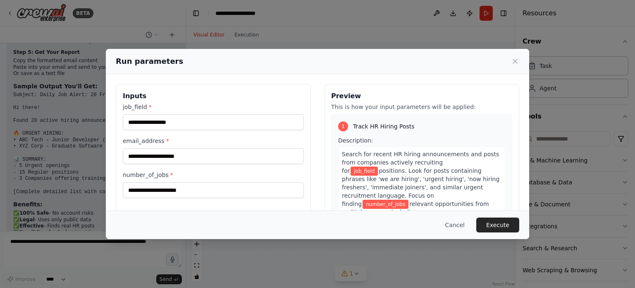 This screenshot has width=635, height=288. I want to click on label: email_address, so click(213, 141).